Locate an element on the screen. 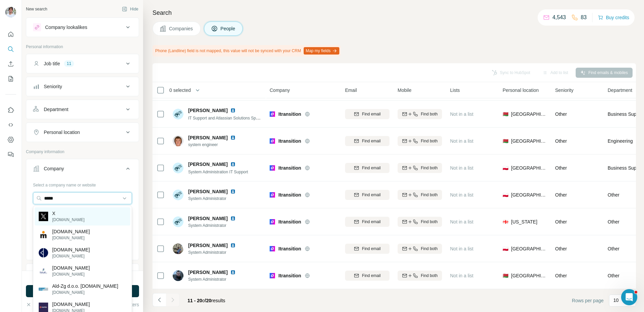 This screenshot has height=312, width=644. button: Buy credits is located at coordinates (613, 17).